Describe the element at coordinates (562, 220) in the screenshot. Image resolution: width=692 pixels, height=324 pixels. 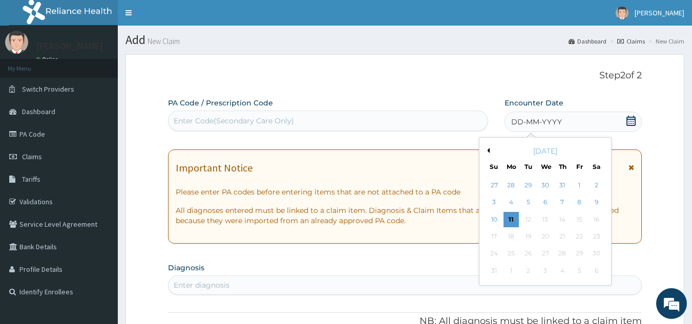
I see `div: Not available Thursday, August 14th, 2025` at that location.